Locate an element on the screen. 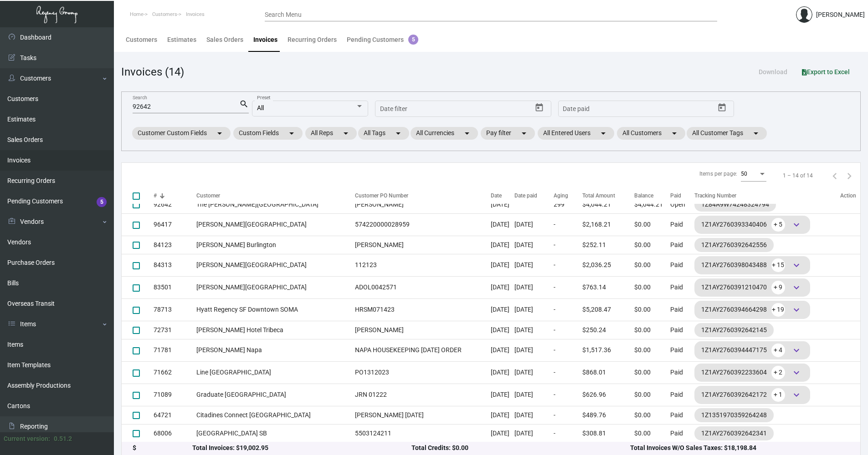 The height and width of the screenshot is (455, 868). td: Hyatt Regency SF Downtown SOMA is located at coordinates (274, 309).